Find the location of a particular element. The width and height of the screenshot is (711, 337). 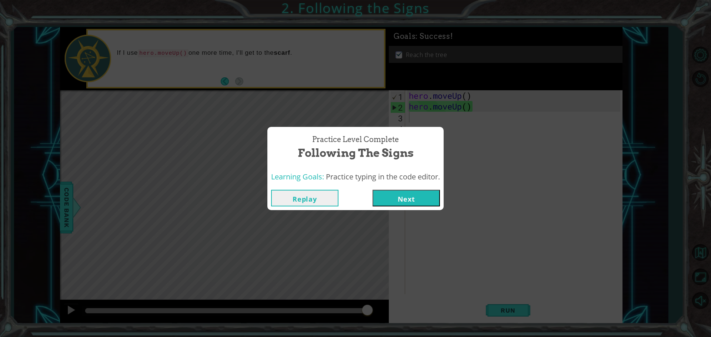

button: Replay is located at coordinates (305, 198).